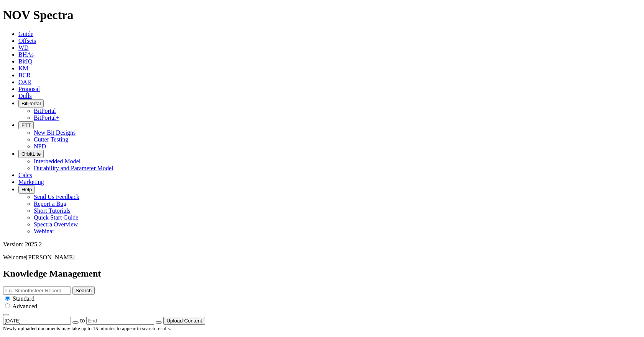  Describe the element at coordinates (31, 154) in the screenshot. I see `span: OrbitLite` at that location.